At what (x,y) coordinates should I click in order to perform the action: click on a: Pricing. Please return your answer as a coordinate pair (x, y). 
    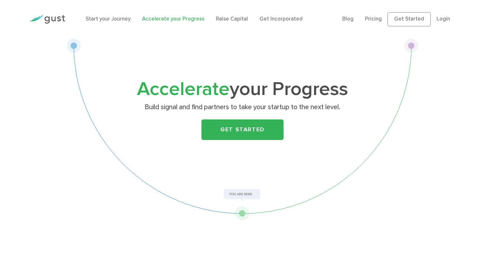
    Looking at the image, I should click on (374, 19).